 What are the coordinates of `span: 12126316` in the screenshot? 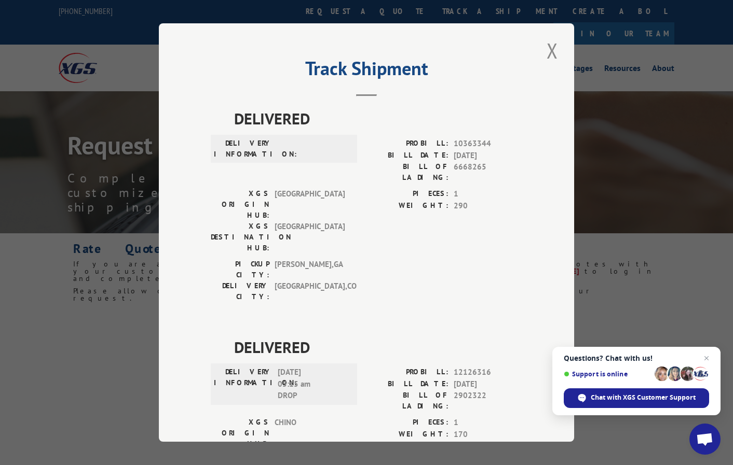 It's located at (488, 373).